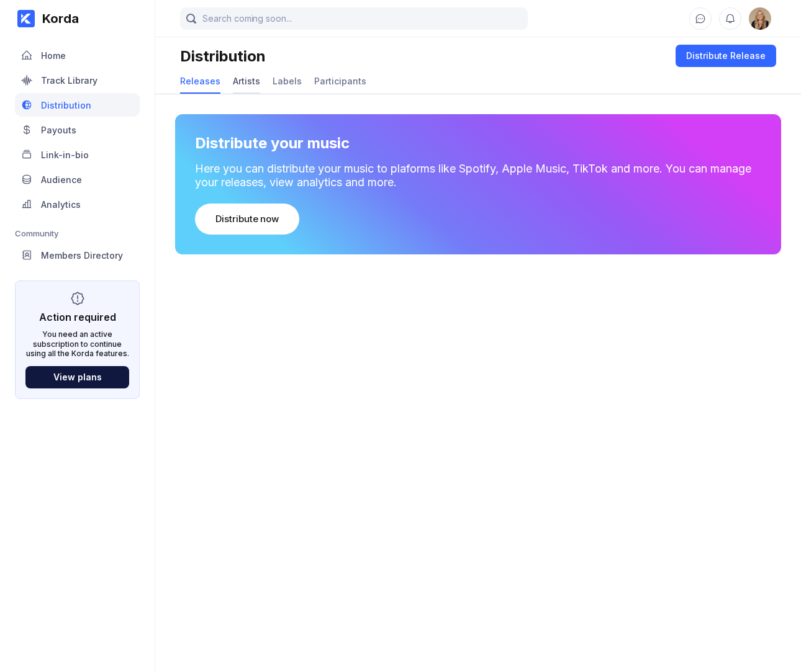 This screenshot has height=672, width=801. I want to click on a: Members Directory, so click(77, 256).